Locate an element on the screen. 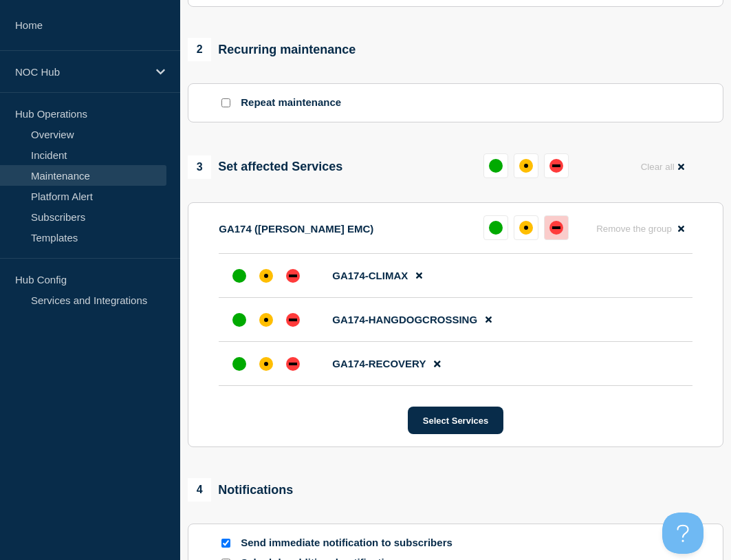  p: NOC Hub is located at coordinates (81, 72).